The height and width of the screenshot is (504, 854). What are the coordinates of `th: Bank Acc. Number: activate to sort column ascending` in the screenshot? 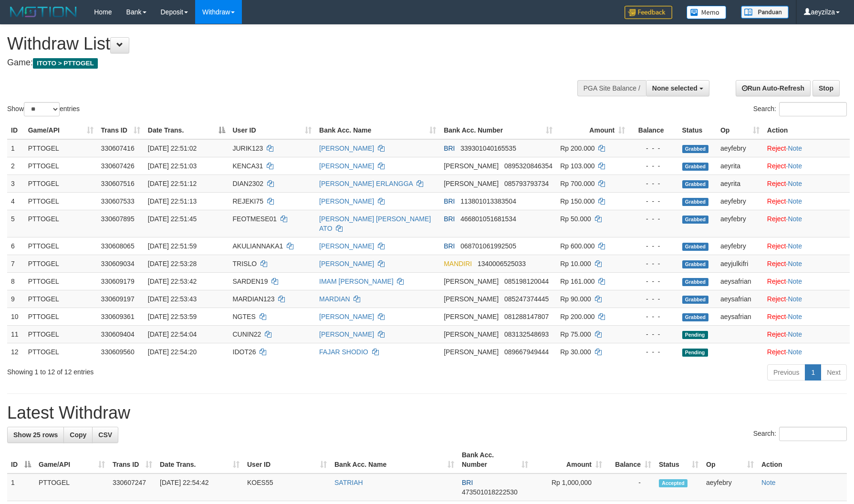 It's located at (498, 130).